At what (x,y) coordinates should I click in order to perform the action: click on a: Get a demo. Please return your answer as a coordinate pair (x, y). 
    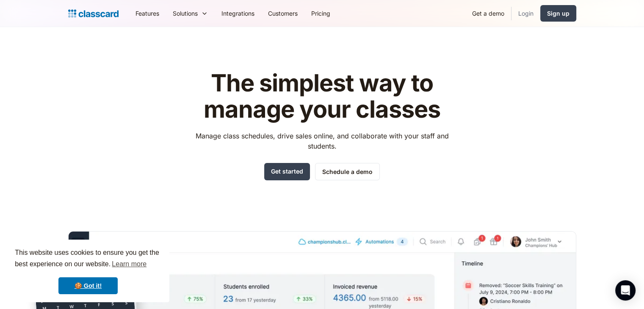
    Looking at the image, I should click on (488, 13).